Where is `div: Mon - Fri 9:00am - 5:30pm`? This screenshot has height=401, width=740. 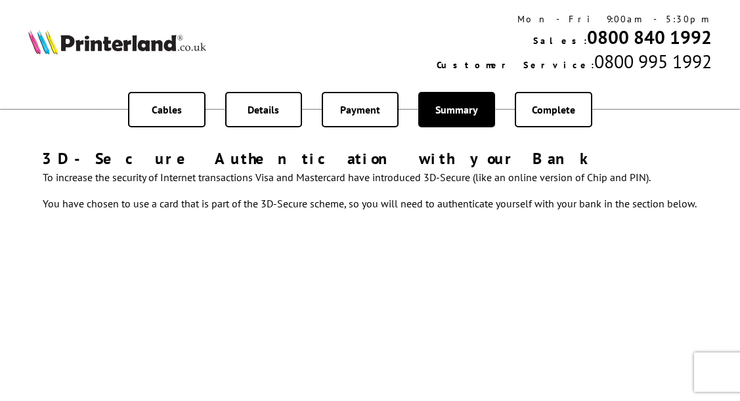
div: Mon - Fri 9:00am - 5:30pm is located at coordinates (574, 19).